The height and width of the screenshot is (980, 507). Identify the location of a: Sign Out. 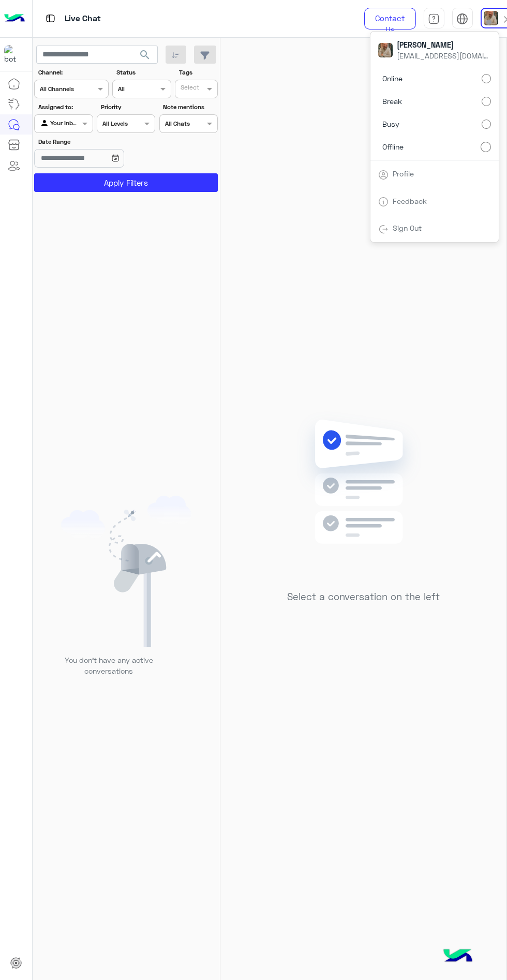
(407, 228).